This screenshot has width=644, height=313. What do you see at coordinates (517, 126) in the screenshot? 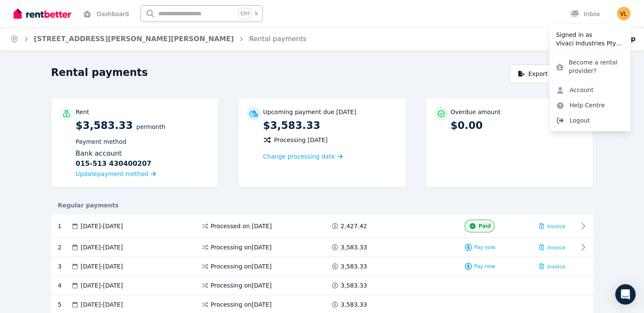
I see `p: $0.00` at bounding box center [517, 126].